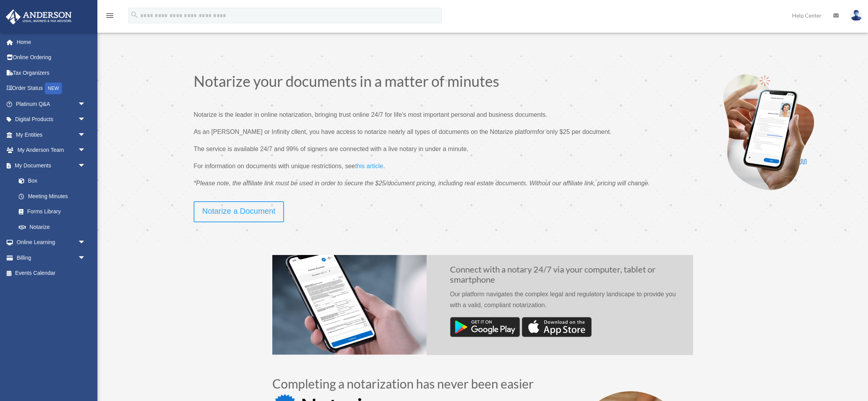  I want to click on a: menu, so click(110, 16).